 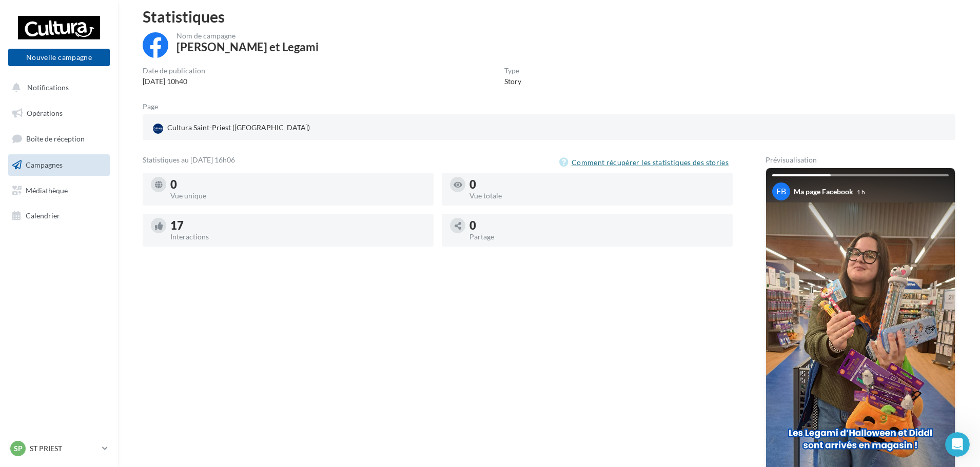 I want to click on div: FB, so click(x=781, y=191).